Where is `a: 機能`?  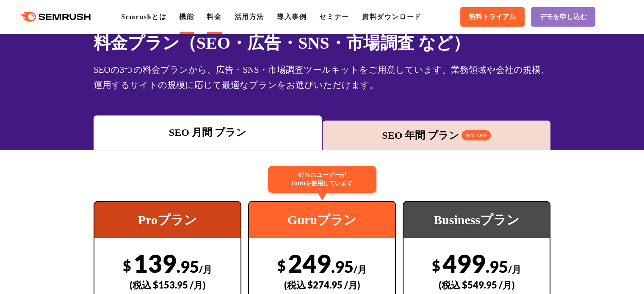 a: 機能 is located at coordinates (186, 17).